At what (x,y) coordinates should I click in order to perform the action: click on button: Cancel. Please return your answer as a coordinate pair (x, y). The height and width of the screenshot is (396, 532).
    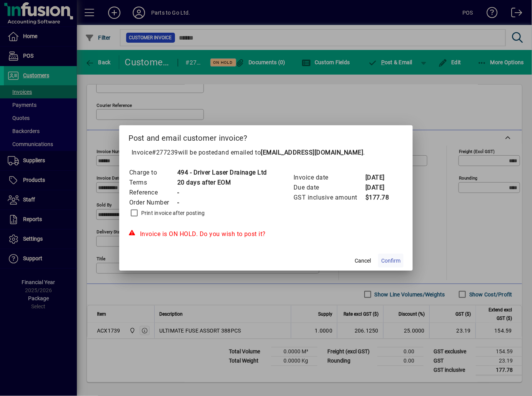
    Looking at the image, I should click on (363, 261).